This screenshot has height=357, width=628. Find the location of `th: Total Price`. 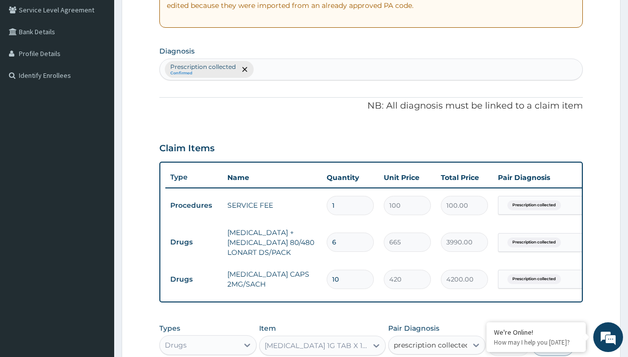

th: Total Price is located at coordinates (464, 178).